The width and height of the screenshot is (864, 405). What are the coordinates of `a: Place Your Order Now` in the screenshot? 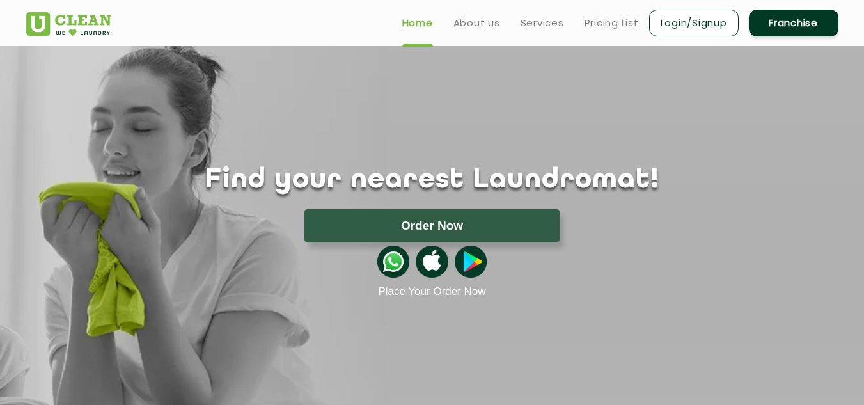 It's located at (432, 292).